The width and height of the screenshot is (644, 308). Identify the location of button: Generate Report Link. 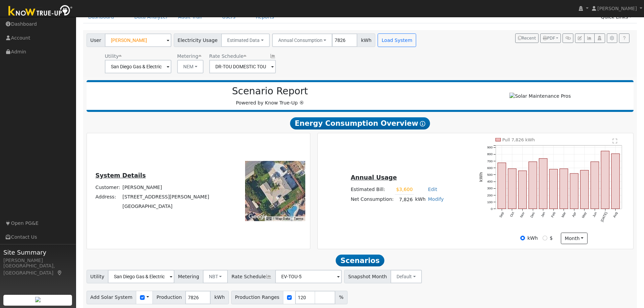
(568, 38).